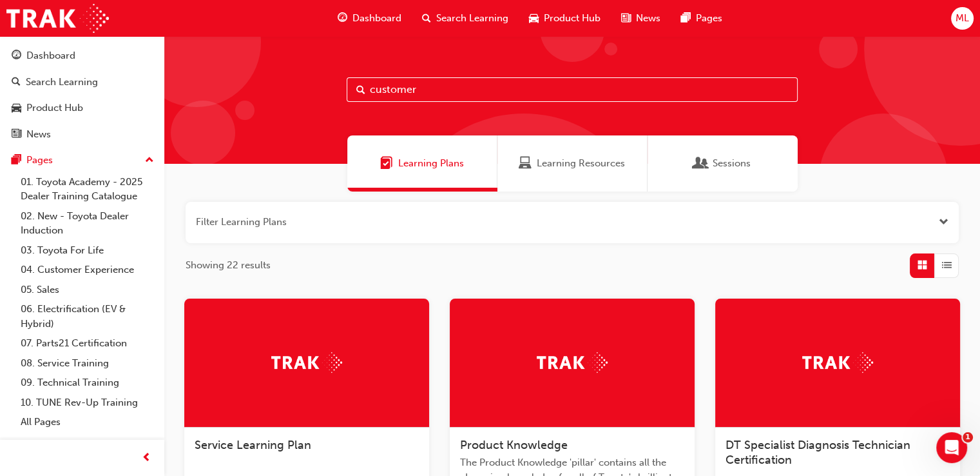  Describe the element at coordinates (943, 222) in the screenshot. I see `button: Open the filter` at that location.